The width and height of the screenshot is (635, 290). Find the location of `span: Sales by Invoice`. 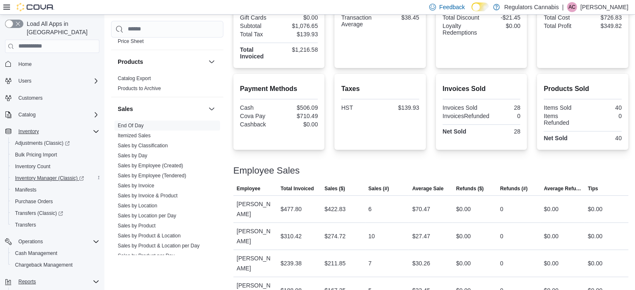

span: Sales by Invoice is located at coordinates (136, 186).